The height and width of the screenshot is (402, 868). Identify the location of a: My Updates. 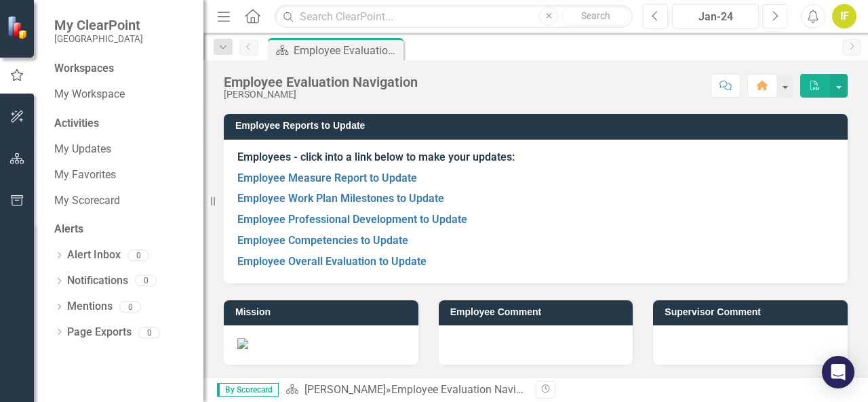
(122, 149).